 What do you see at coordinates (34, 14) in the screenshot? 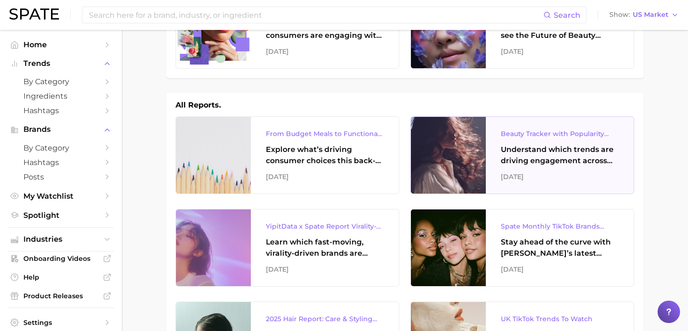
I see `img: SPATE` at bounding box center [34, 14].